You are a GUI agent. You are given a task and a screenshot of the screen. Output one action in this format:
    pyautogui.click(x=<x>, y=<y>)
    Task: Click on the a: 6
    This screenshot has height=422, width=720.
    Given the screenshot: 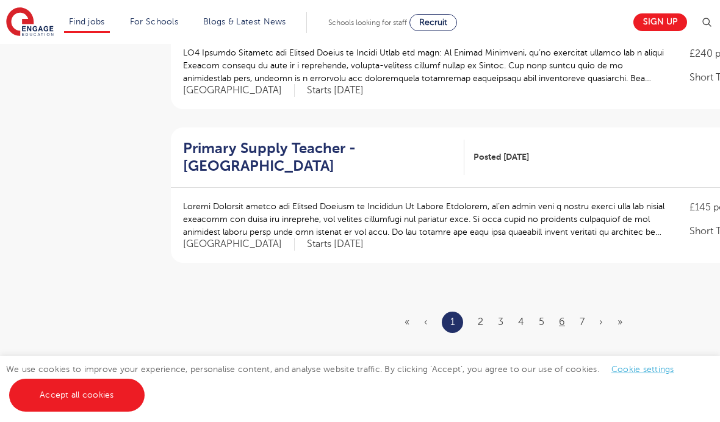 What is the action you would take?
    pyautogui.click(x=562, y=322)
    